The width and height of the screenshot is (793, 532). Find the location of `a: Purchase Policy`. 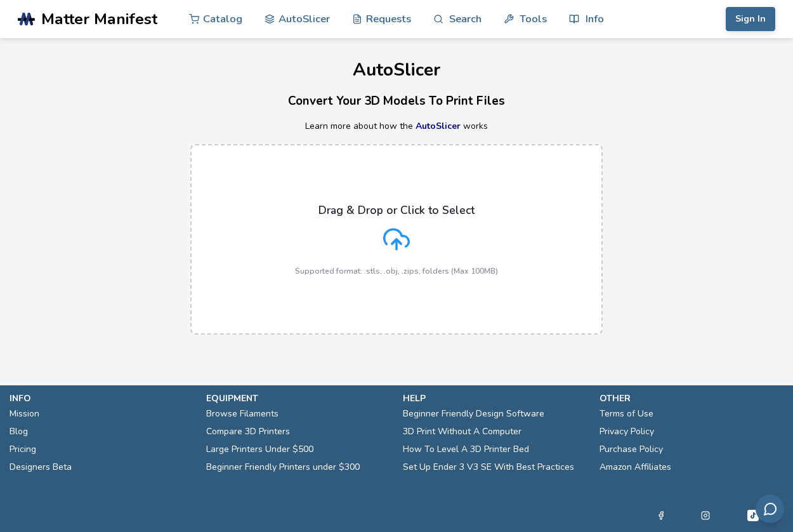

a: Purchase Policy is located at coordinates (631, 449).